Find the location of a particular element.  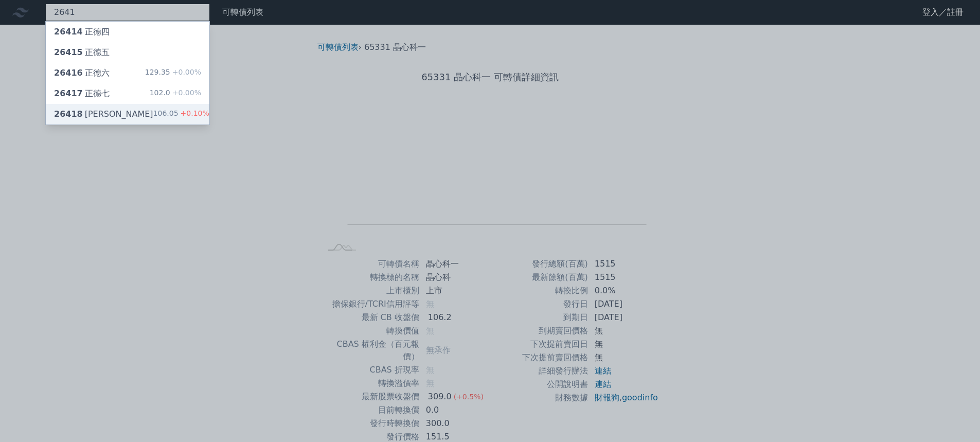

a: 26414正德四 is located at coordinates (128, 32).